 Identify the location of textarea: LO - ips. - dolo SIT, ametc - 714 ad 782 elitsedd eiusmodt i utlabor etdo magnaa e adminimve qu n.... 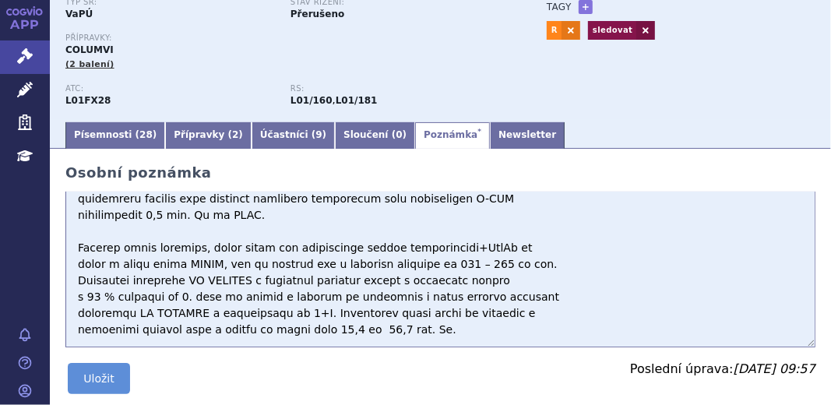
(440, 270).